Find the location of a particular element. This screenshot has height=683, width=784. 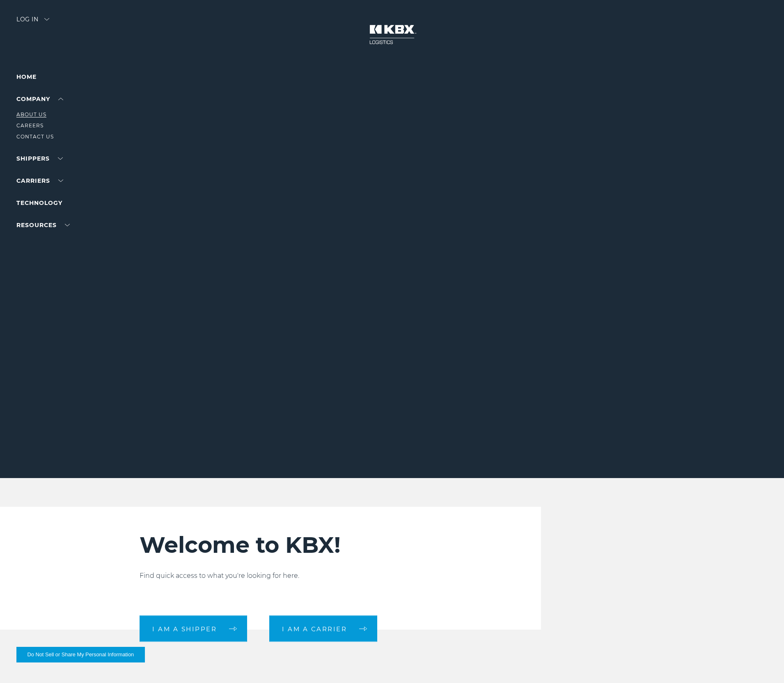

img: kbx logo is located at coordinates (392, 35).